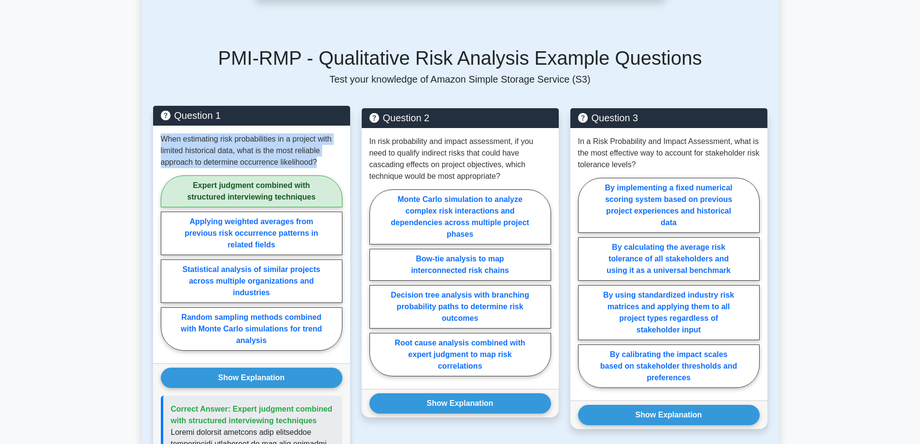 The image size is (920, 444). I want to click on p: When estimating risk probabilities in a project with limited historical data, what is the most re..., so click(252, 151).